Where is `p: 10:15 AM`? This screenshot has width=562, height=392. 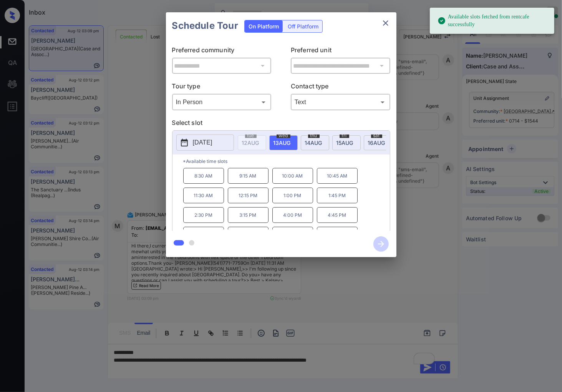
p: 10:15 AM is located at coordinates (293, 235).